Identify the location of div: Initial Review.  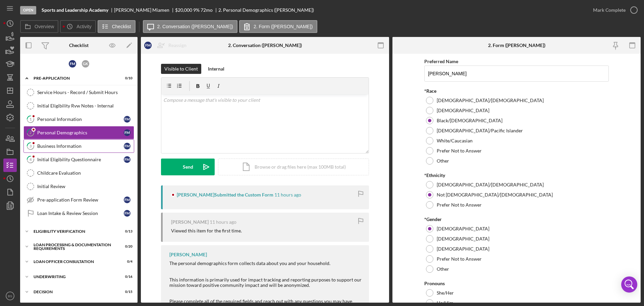
(86, 187).